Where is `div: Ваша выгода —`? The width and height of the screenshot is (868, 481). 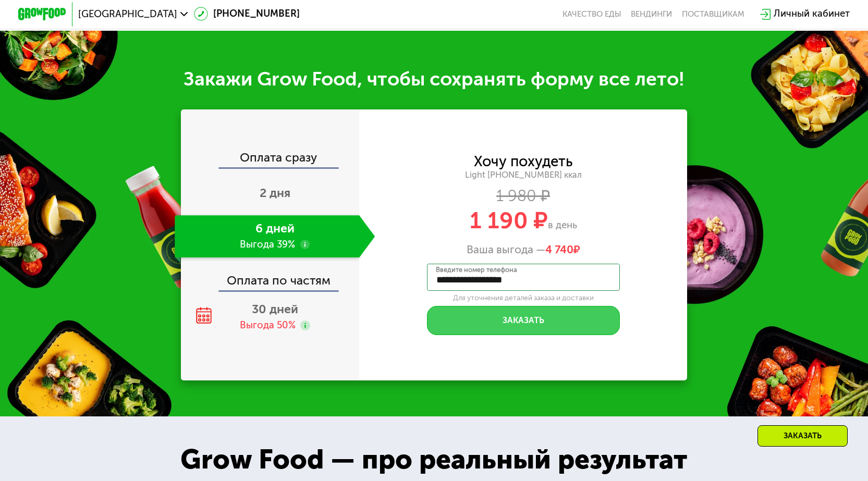 div: Ваша выгода — is located at coordinates (524, 249).